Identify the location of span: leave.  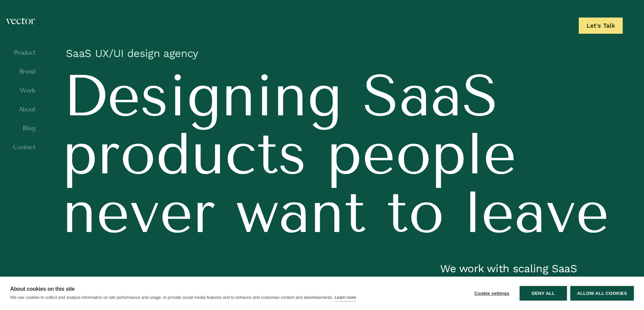
(537, 213).